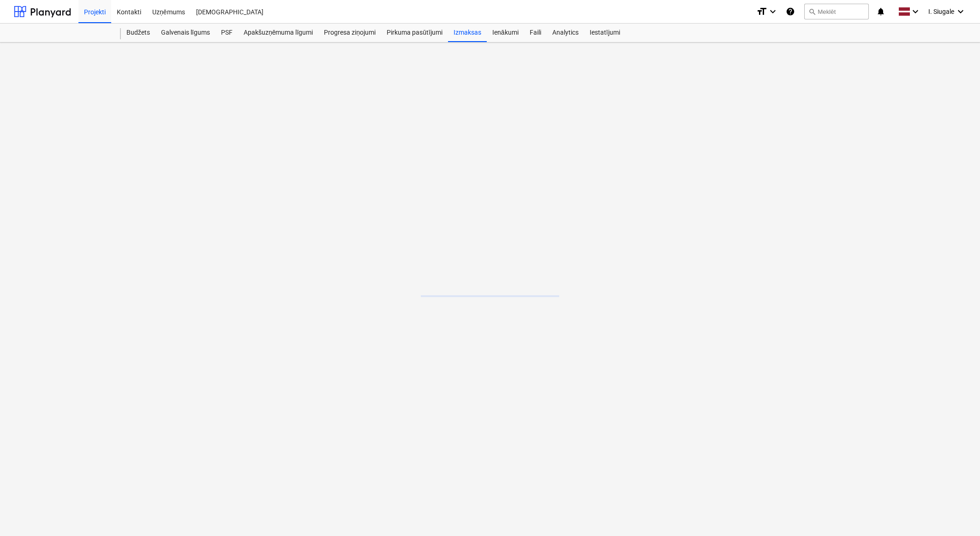  What do you see at coordinates (812, 11) in the screenshot?
I see `span: search` at bounding box center [812, 11].